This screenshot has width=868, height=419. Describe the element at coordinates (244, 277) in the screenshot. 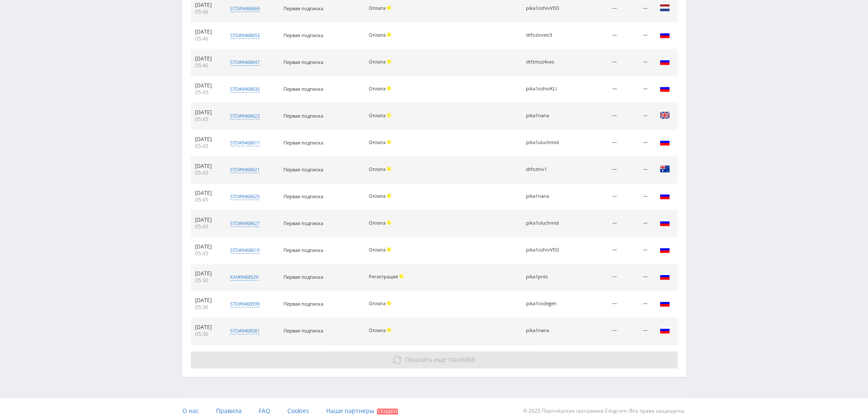

I see `div: kai#9468529` at that location.